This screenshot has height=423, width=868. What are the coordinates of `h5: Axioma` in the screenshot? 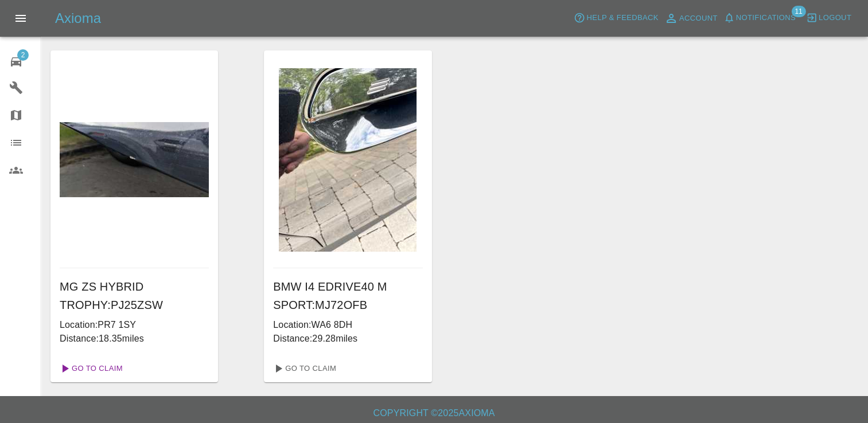 It's located at (78, 18).